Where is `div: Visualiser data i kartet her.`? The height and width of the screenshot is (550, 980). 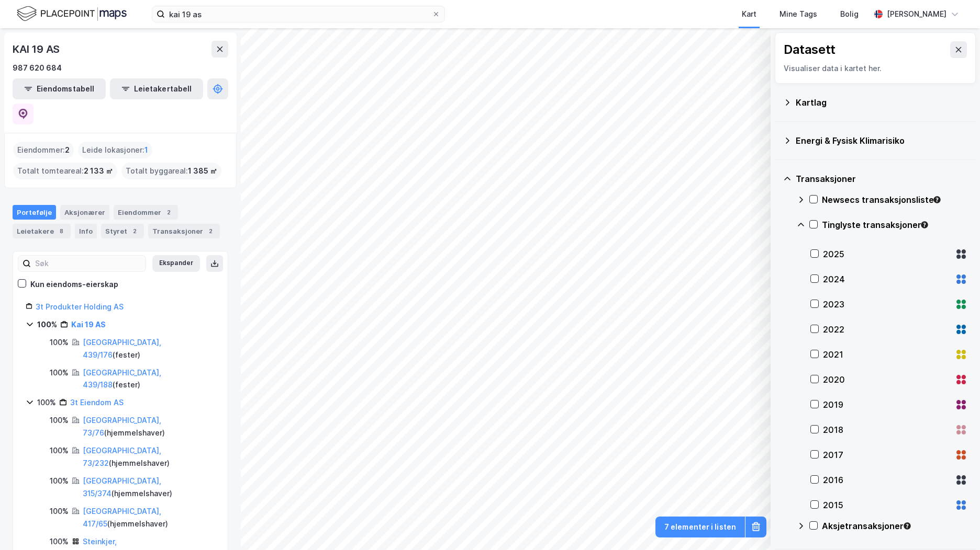 div: Visualiser data i kartet her. is located at coordinates (876, 69).